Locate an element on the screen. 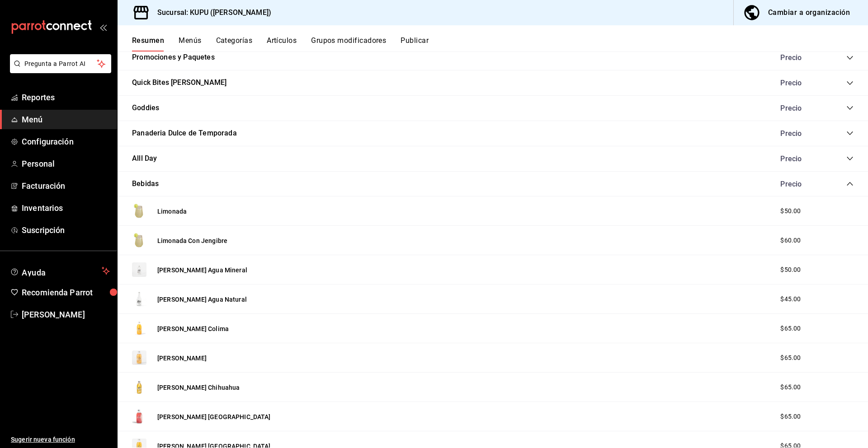 The width and height of the screenshot is (868, 448). span: $60.00 is located at coordinates (791, 241).